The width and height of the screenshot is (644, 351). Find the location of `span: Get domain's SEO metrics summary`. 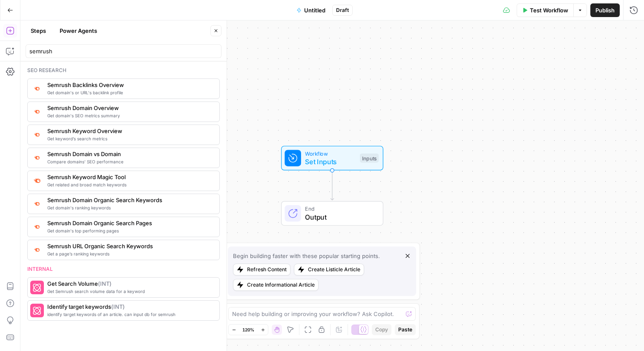

span: Get domain's SEO metrics summary is located at coordinates (130, 115).